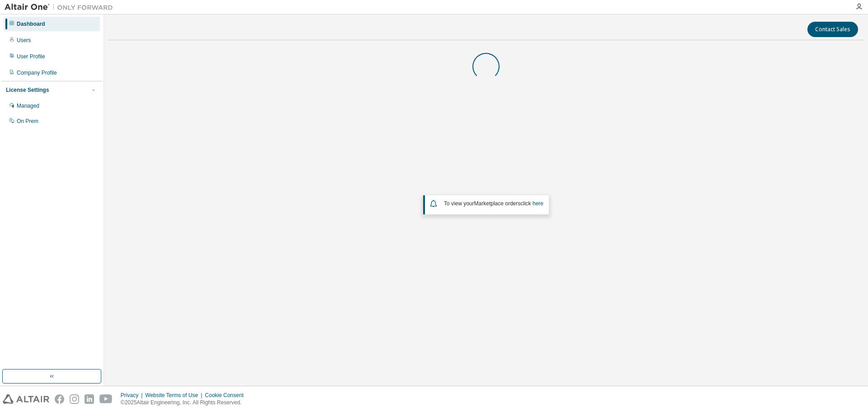 The image size is (868, 412). Describe the element at coordinates (833, 30) in the screenshot. I see `button: Contact Sales` at that location.